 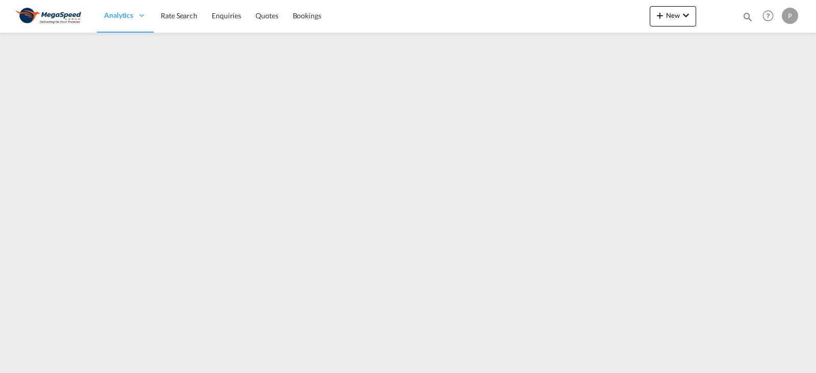 I want to click on span: Analytics, so click(x=118, y=15).